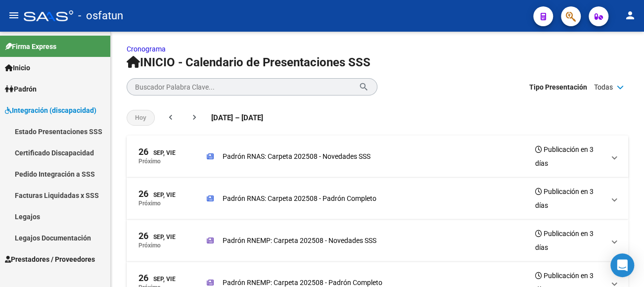 This screenshot has height=287, width=644. I want to click on mat-expansion-panel-header: 26Sep, ViePróximoPadrón RNAS: Carpeta 202508 - Novedades SSSPublicación en 3 días, so click(378, 157).